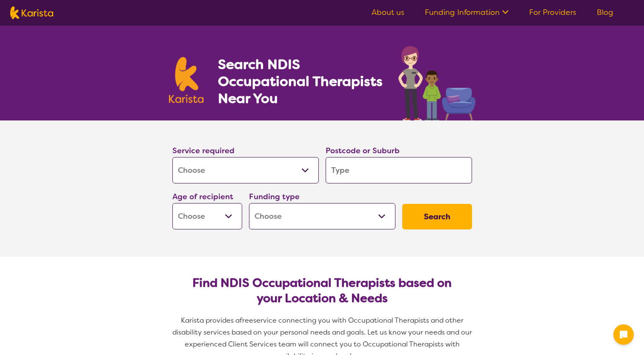 This screenshot has height=355, width=644. What do you see at coordinates (437, 217) in the screenshot?
I see `button: Search` at bounding box center [437, 217].